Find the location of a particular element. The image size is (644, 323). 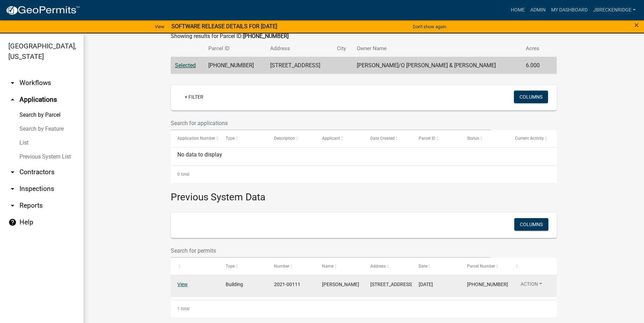

a: + Filter is located at coordinates (194, 97).